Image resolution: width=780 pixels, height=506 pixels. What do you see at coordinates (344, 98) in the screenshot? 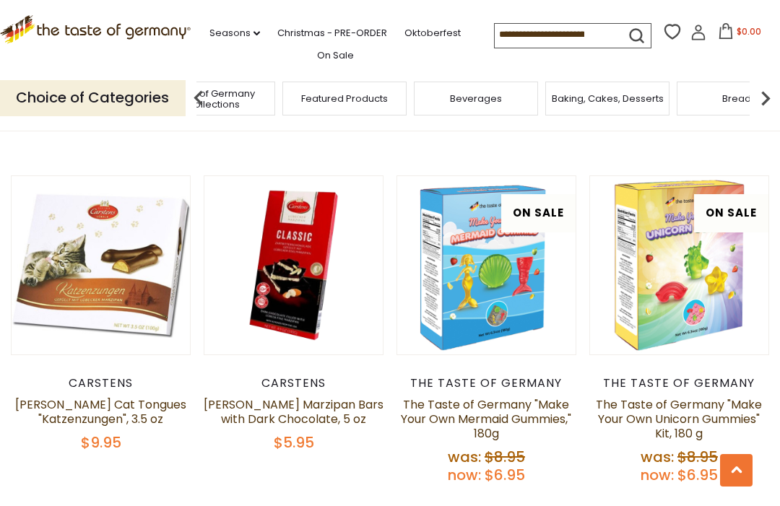
I see `a: Featured Products` at bounding box center [344, 98].